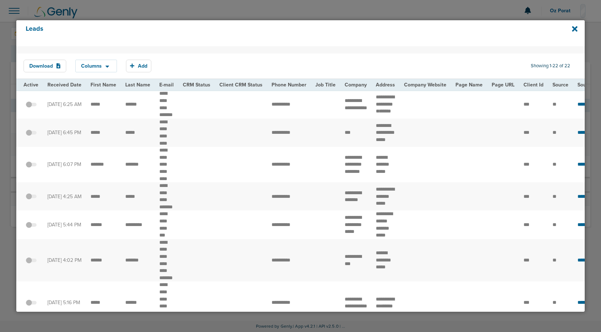  Describe the element at coordinates (274, 33) in the screenshot. I see `h4: Leads` at that location.